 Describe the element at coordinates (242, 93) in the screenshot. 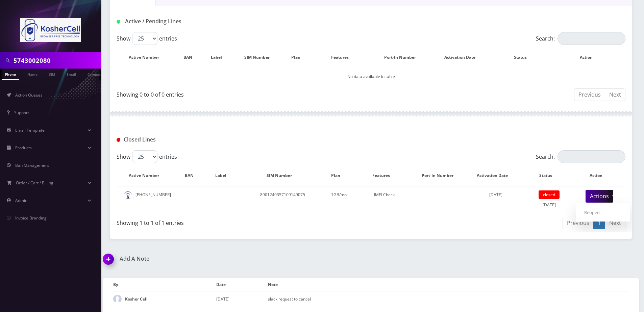

I see `div: Showing 0 to 0 of 0 entries` at that location.